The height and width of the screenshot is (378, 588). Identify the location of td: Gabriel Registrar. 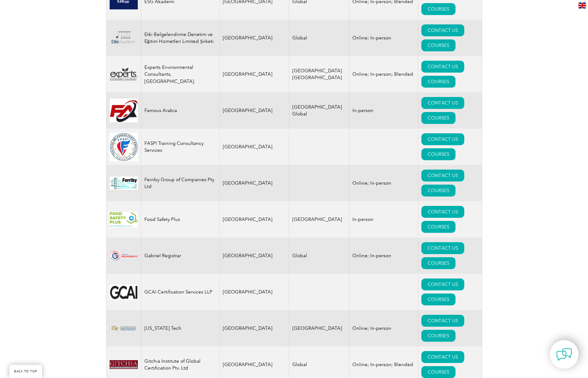
(180, 256).